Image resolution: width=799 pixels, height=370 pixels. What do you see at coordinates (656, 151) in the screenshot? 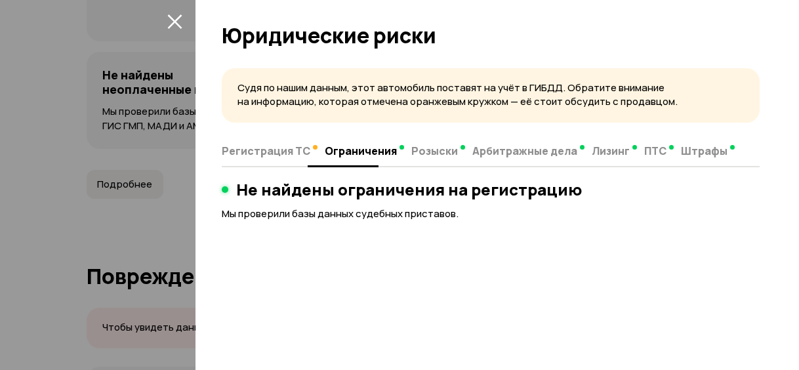
I see `span: ПТС` at bounding box center [656, 151].